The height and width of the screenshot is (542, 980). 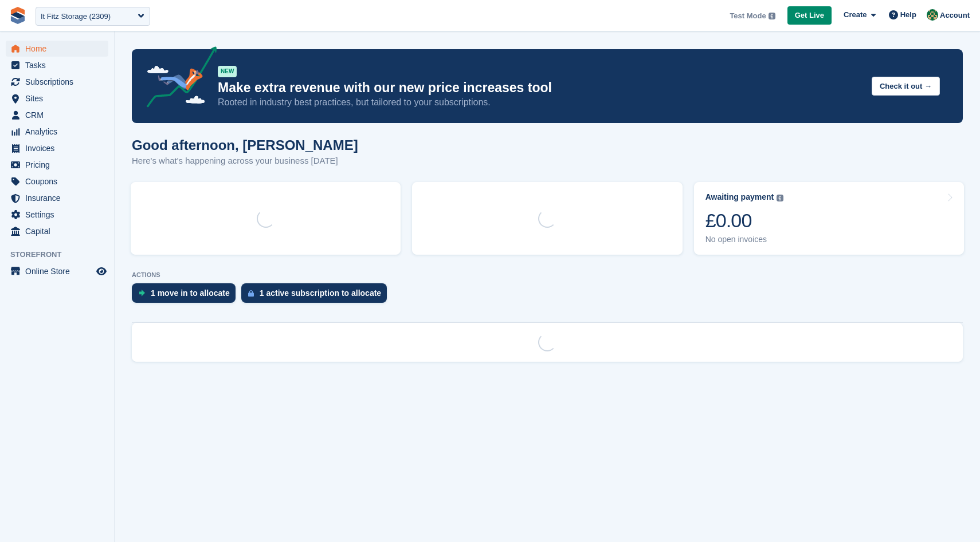 I want to click on span: Subscriptions, so click(x=59, y=82).